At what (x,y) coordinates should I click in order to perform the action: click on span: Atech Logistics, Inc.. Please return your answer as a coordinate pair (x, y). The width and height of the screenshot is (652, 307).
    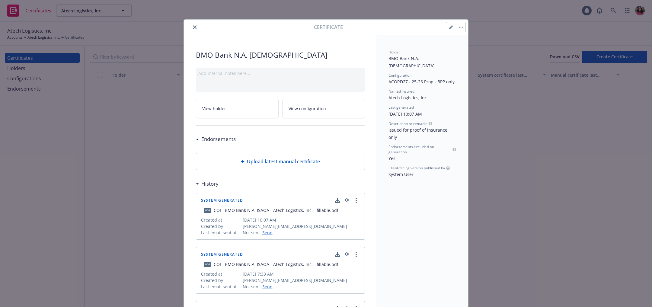
    Looking at the image, I should click on (408, 98).